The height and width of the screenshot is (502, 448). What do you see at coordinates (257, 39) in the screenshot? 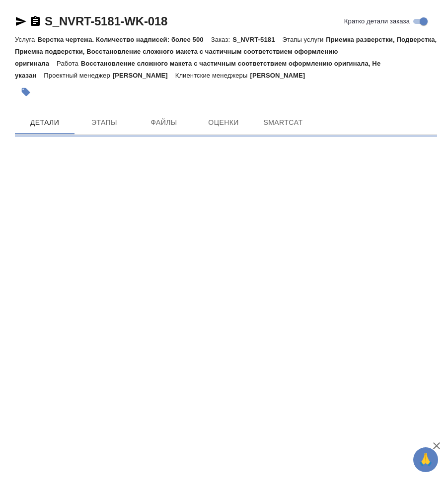
I see `p: S_NVRT-5181` at bounding box center [257, 39].